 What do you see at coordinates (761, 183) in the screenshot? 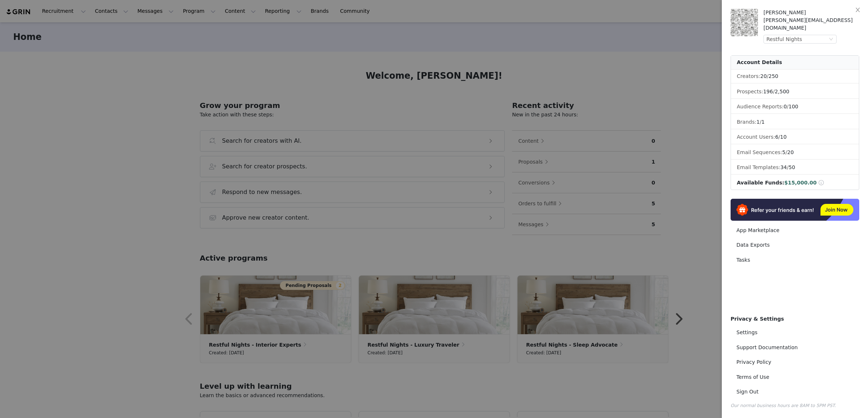
I see `span: Available Funds:` at bounding box center [761, 183].